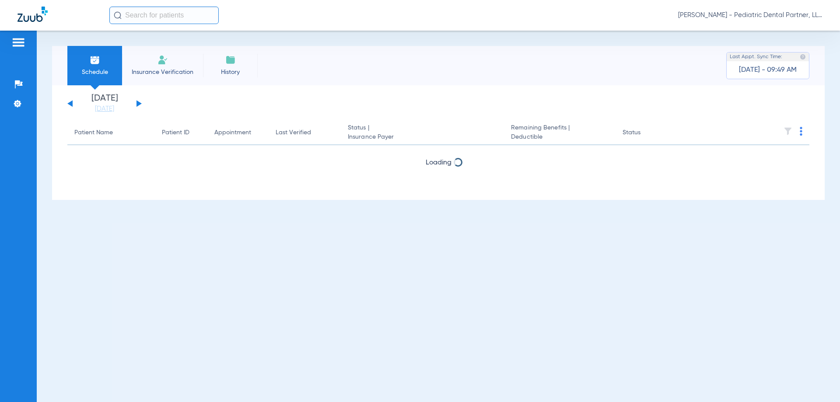 This screenshot has height=402, width=840. I want to click on span: History, so click(230, 72).